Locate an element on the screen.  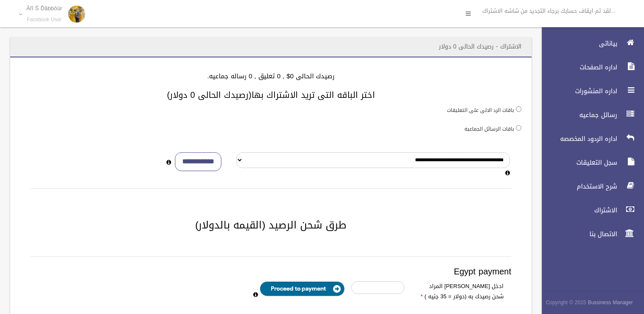
header: الاشتراك - رصيدك الحالى 0 دولار is located at coordinates (480, 46).